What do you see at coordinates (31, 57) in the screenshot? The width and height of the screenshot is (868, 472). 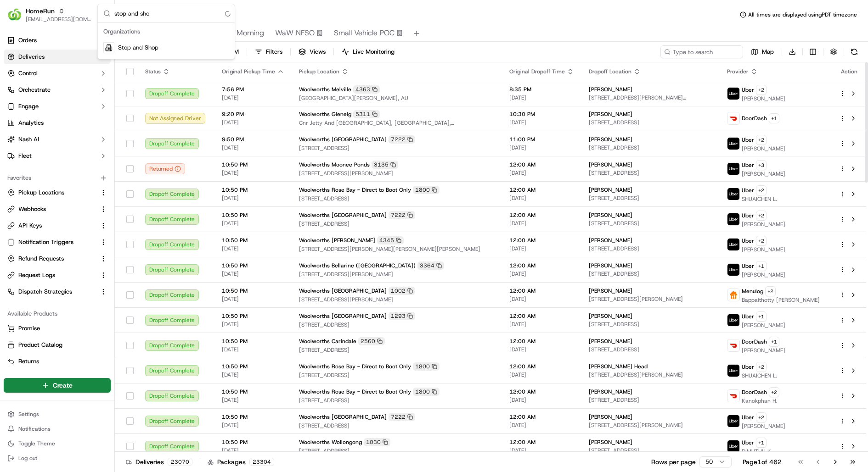 I see `span: Deliveries` at bounding box center [31, 57].